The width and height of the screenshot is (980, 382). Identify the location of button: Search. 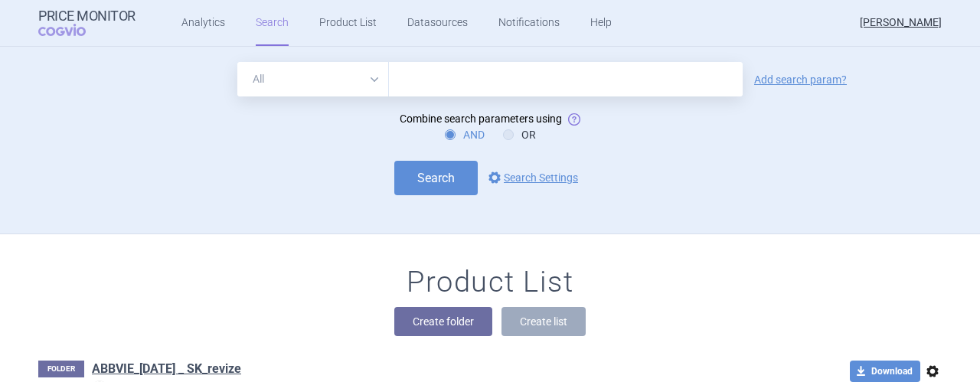
(436, 178).